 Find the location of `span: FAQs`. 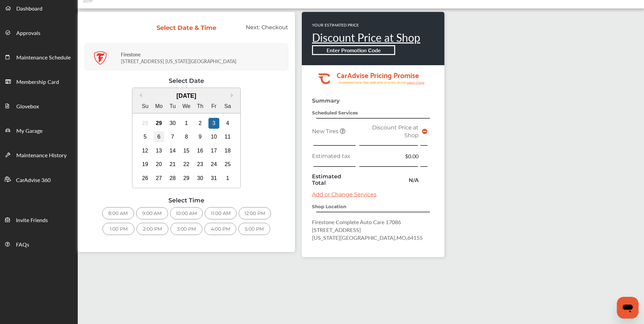

span: FAQs is located at coordinates (22, 245).